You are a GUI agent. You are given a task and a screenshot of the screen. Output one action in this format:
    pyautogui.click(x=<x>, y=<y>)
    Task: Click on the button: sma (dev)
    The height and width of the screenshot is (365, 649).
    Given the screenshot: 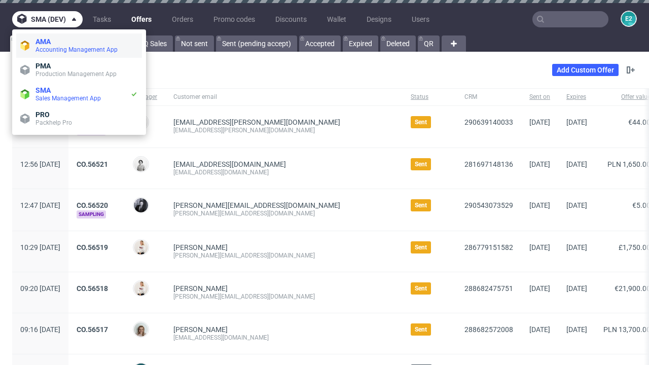 What is the action you would take?
    pyautogui.click(x=47, y=19)
    